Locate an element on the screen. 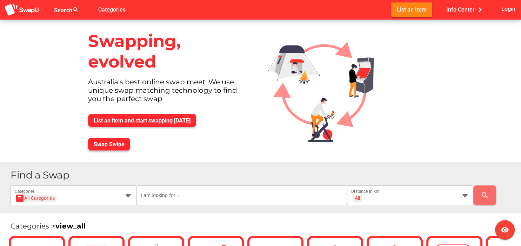 The image size is (521, 246). button: List an Item is located at coordinates (411, 9).